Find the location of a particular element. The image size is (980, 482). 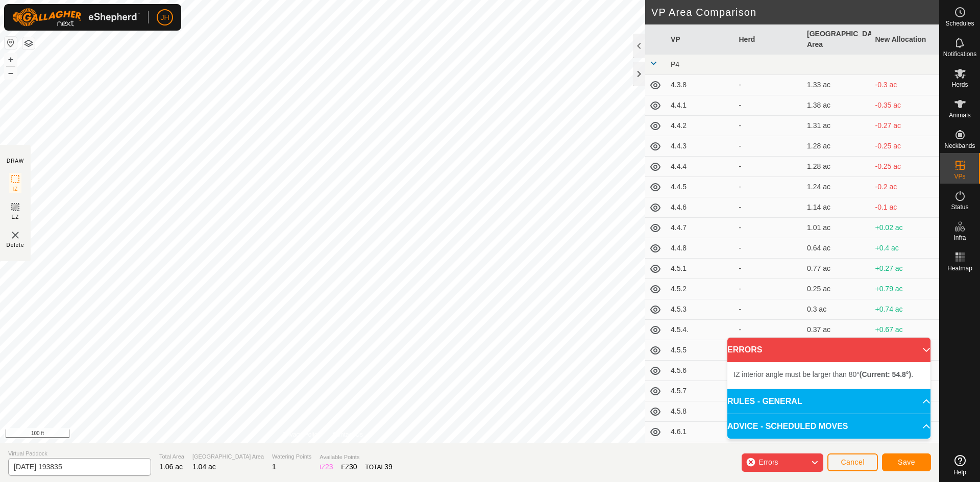

td: -0.2 ac is located at coordinates (905, 188).